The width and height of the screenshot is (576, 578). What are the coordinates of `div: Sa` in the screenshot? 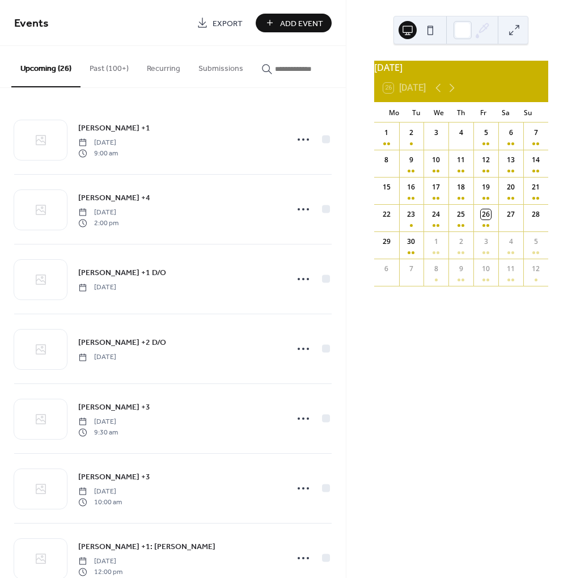 It's located at (505, 112).